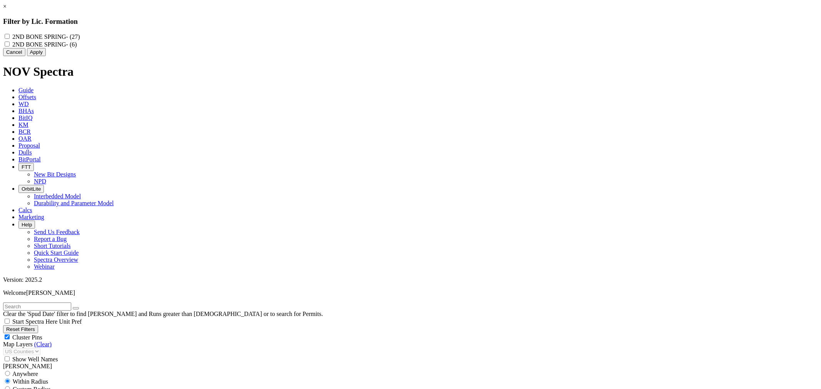 Image resolution: width=821 pixels, height=389 pixels. Describe the element at coordinates (23, 104) in the screenshot. I see `span: WD` at that location.